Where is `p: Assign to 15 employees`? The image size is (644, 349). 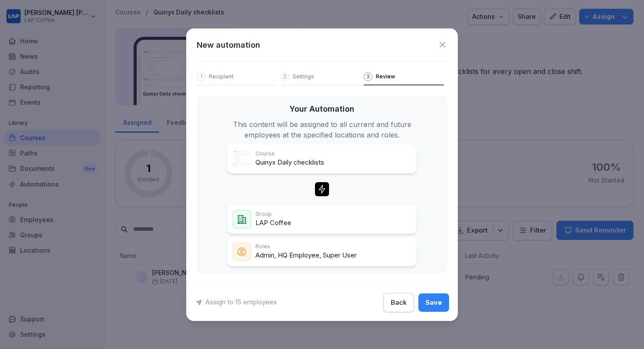
p: Assign to 15 employees is located at coordinates (241, 302).